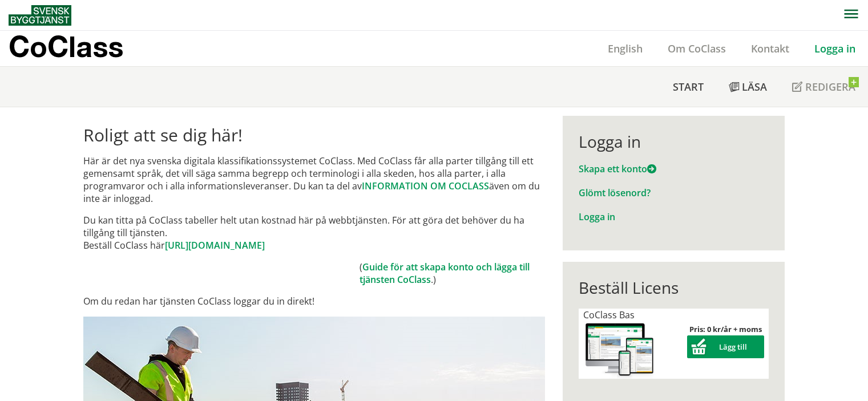 The height and width of the screenshot is (401, 868). What do you see at coordinates (726, 329) in the screenshot?
I see `strong: Pris: 0 kr/år + moms` at bounding box center [726, 329].